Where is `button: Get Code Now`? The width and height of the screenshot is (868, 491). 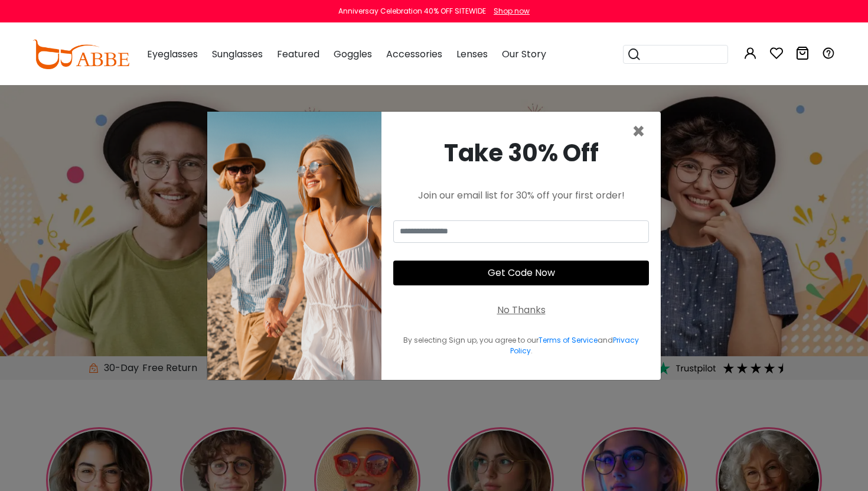
button: Get Code Now is located at coordinates (521, 273).